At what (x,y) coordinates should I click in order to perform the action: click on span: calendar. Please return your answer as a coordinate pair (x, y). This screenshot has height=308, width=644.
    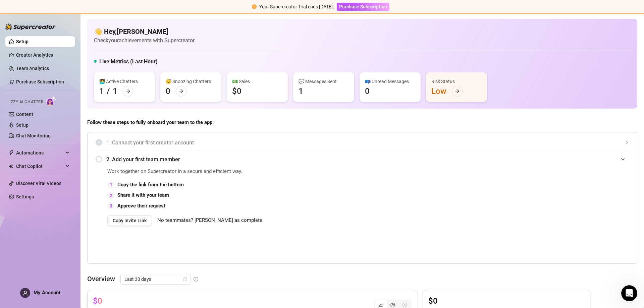
    Looking at the image, I should click on (185, 280).